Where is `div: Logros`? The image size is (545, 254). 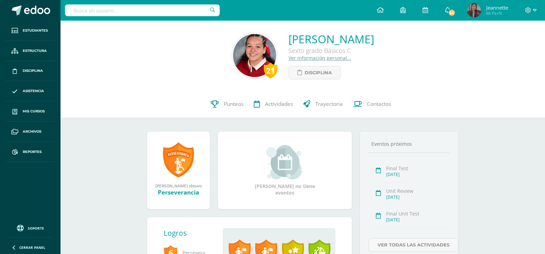 div: Logros is located at coordinates (190, 233).